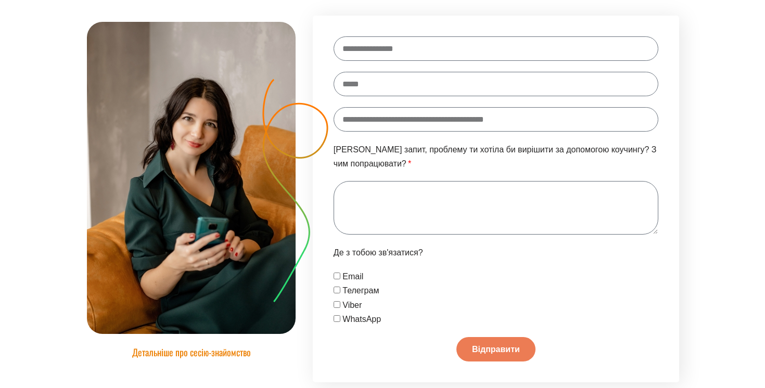  I want to click on label: WhatsApp, so click(362, 319).